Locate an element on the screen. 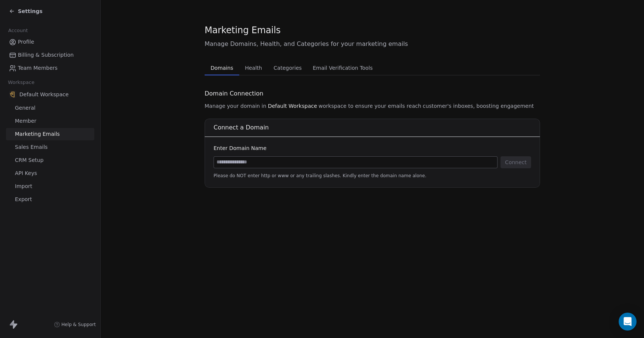 The height and width of the screenshot is (338, 644). a: Marketing Emails is located at coordinates (50, 134).